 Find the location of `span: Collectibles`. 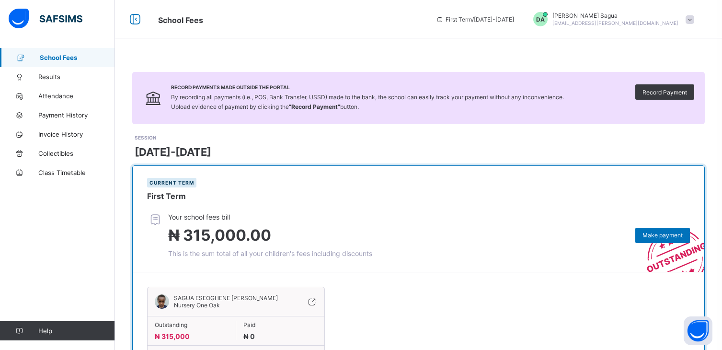

span: Collectibles is located at coordinates (77, 153).